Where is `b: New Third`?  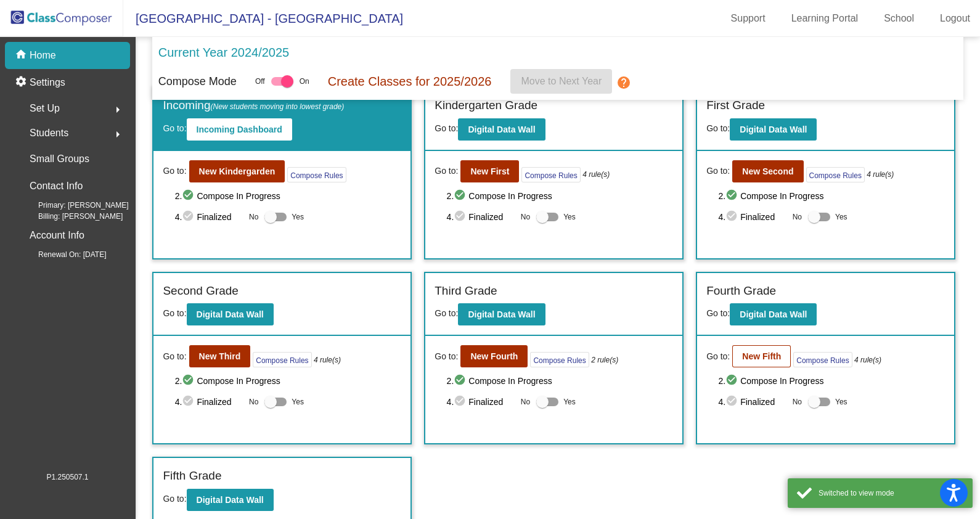
b: New Third is located at coordinates (220, 356).